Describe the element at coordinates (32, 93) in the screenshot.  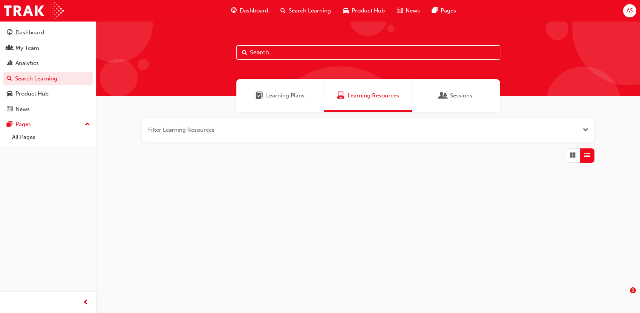
I see `div: Product Hub` at that location.